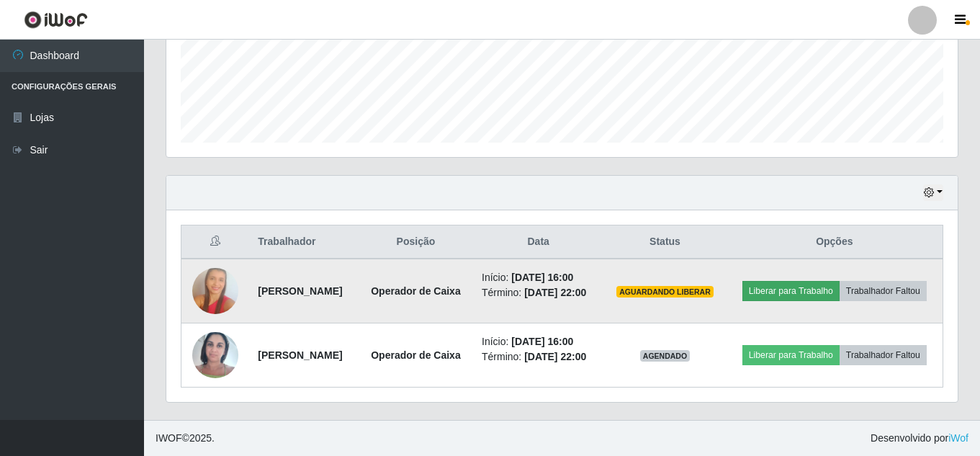  I want to click on span: IWOF, so click(169, 438).